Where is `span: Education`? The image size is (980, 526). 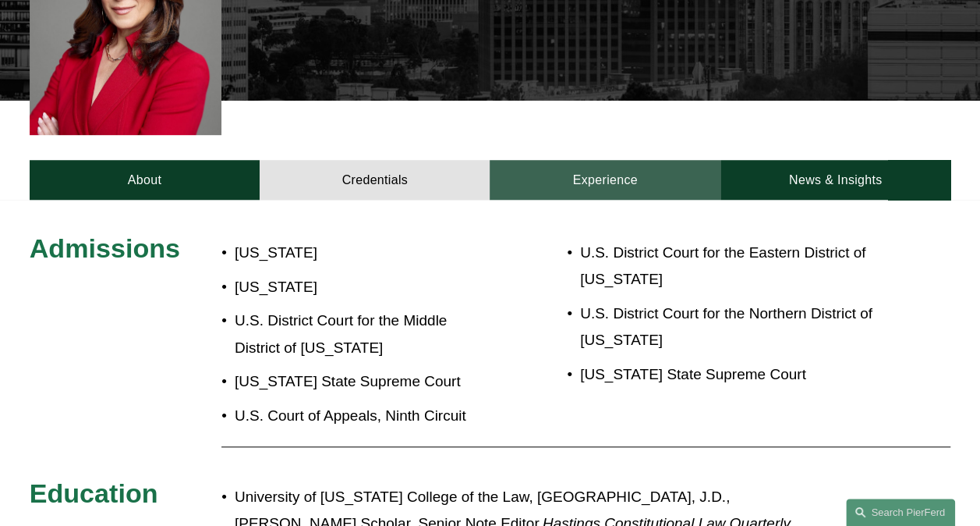 span: Education is located at coordinates (93, 493).